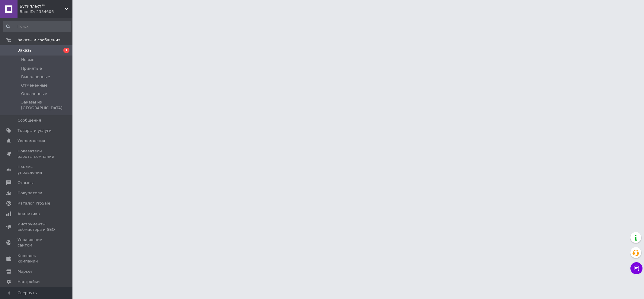 This screenshot has height=299, width=644. I want to click on span: Кошелек компании, so click(37, 258).